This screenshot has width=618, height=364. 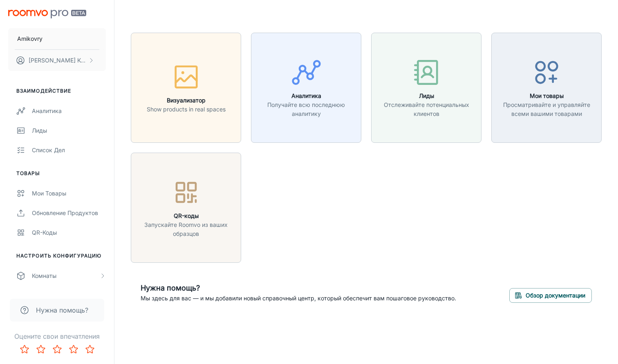 What do you see at coordinates (62, 310) in the screenshot?
I see `span: Нужна помощь?` at bounding box center [62, 310].